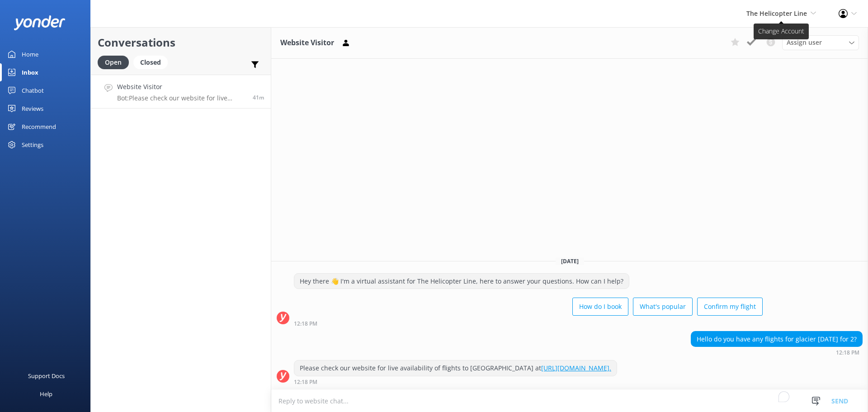  Describe the element at coordinates (113, 62) in the screenshot. I see `div: Open` at that location.